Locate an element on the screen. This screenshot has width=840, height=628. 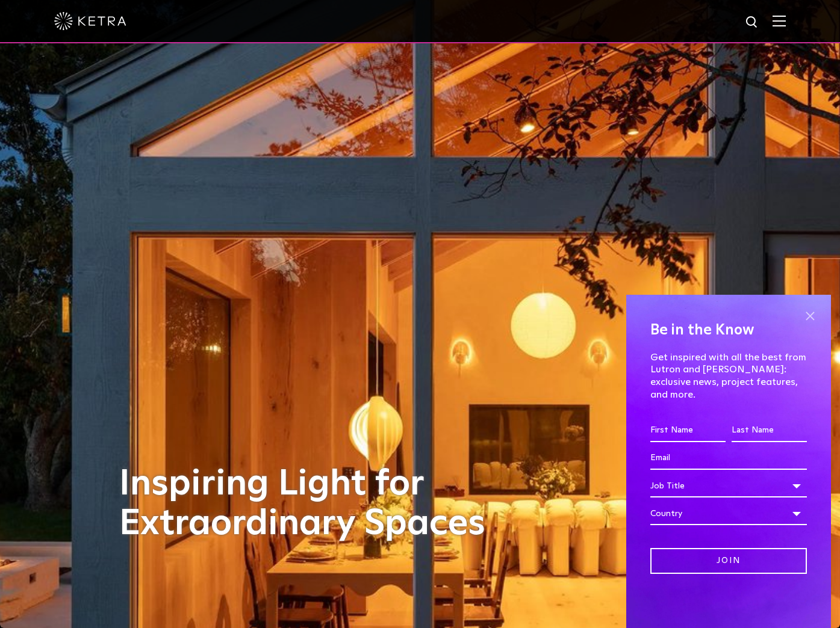
div: Country is located at coordinates (728, 514).